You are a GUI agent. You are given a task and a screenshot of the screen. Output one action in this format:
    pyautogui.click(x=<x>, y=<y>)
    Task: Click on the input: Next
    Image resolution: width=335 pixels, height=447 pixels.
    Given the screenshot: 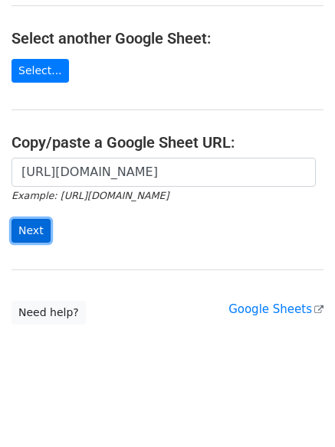 What is the action you would take?
    pyautogui.click(x=31, y=230)
    